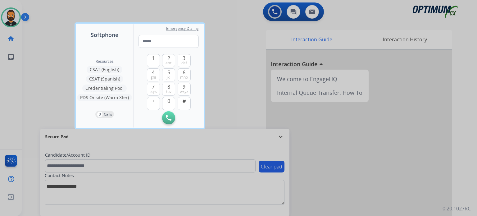 Image resolution: width=477 pixels, height=216 pixels. I want to click on button: CSAT (Spanish), so click(105, 79).